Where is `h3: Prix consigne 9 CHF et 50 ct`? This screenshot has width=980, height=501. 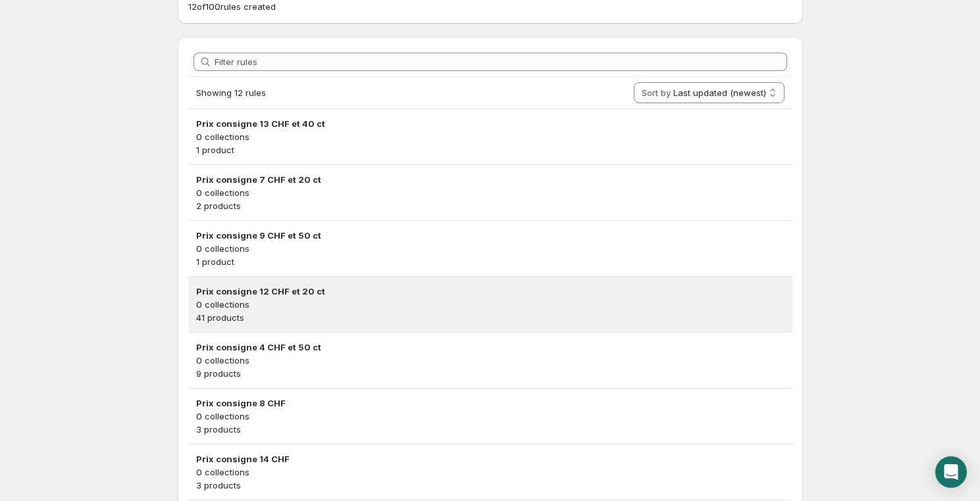 h3: Prix consigne 9 CHF et 50 ct is located at coordinates (491, 235).